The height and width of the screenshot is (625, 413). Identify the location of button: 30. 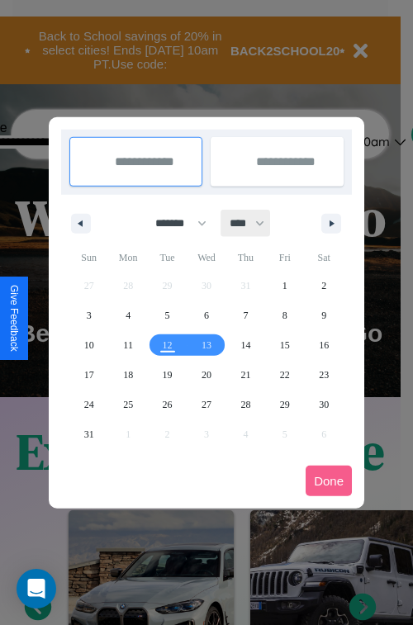
(324, 404).